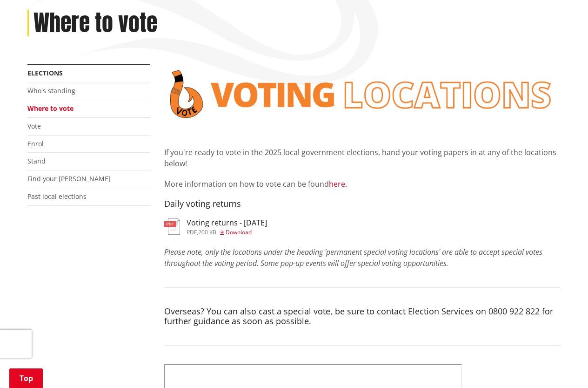 The image size is (588, 388). What do you see at coordinates (172, 226) in the screenshot?
I see `img: document-pdf.svg` at bounding box center [172, 226].